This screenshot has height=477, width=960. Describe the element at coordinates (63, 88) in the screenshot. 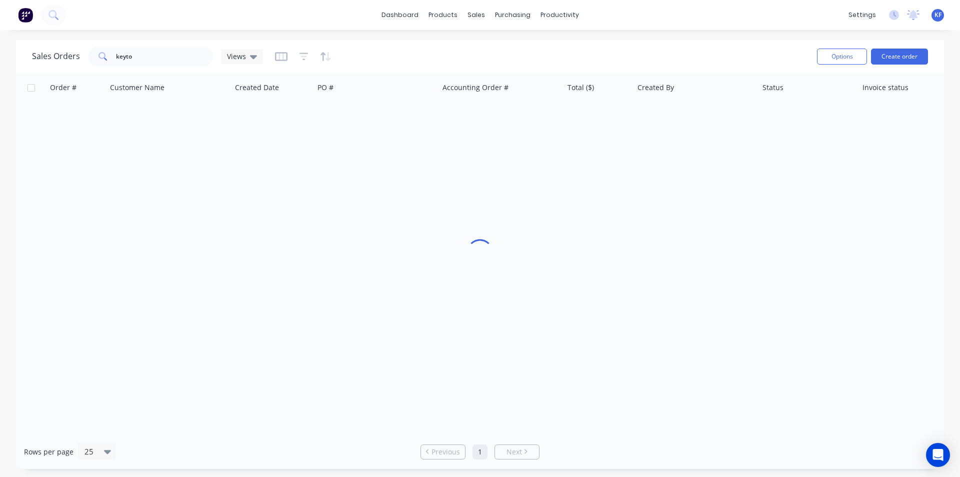

I see `div: Order #` at that location.